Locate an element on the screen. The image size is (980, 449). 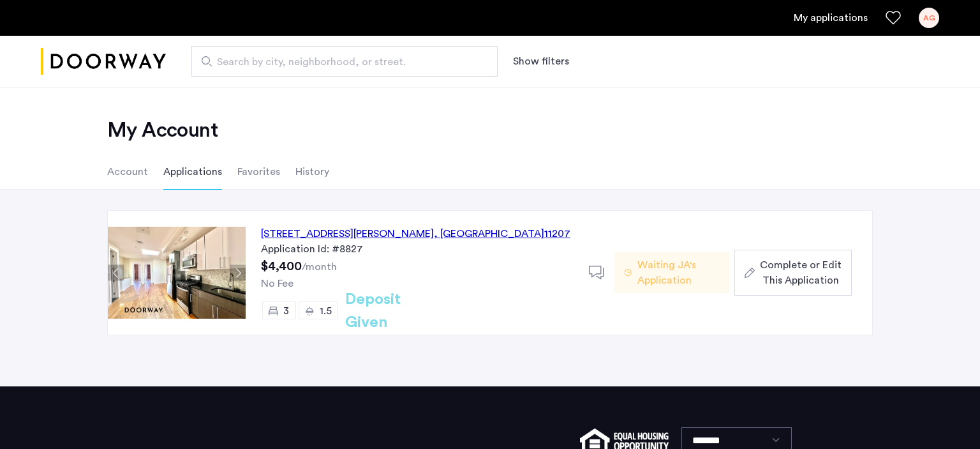
span: 3 is located at coordinates (286, 311).